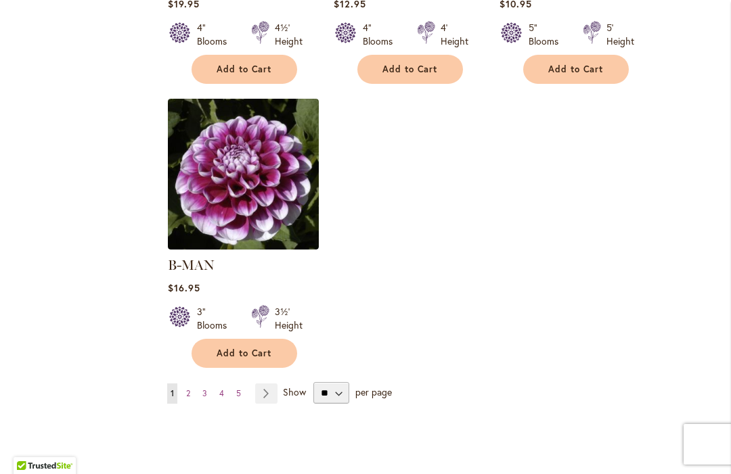  Describe the element at coordinates (221, 394) in the screenshot. I see `a: 4` at that location.